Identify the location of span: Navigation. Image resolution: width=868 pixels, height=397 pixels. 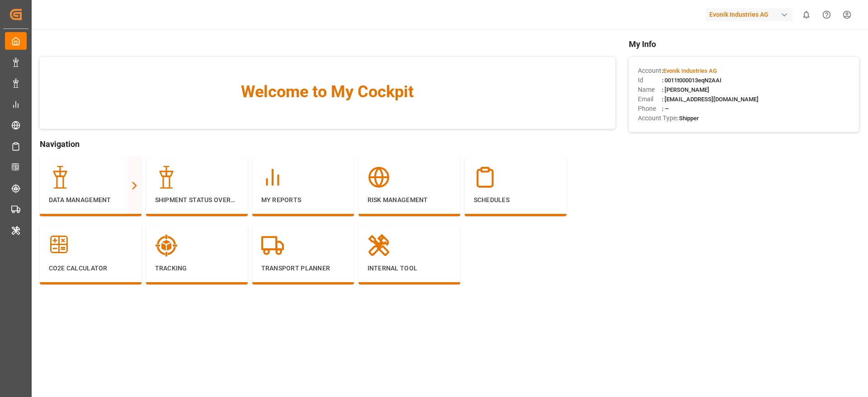
(327, 144).